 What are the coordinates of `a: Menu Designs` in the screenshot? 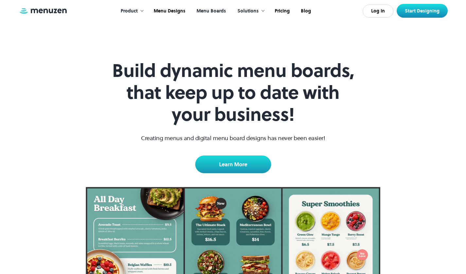 It's located at (169, 11).